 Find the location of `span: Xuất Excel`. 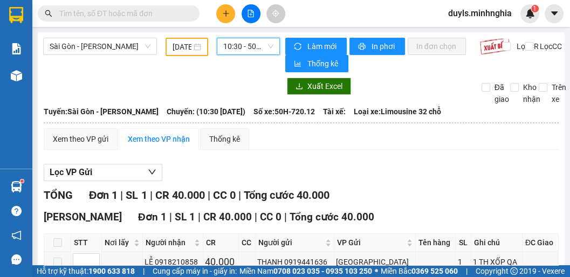

span: Xuất Excel is located at coordinates (325, 86).